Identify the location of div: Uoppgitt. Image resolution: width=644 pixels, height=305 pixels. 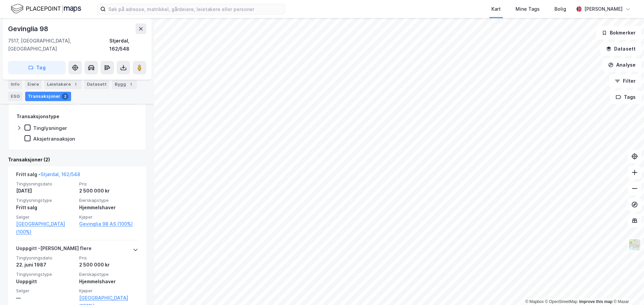
(45, 282).